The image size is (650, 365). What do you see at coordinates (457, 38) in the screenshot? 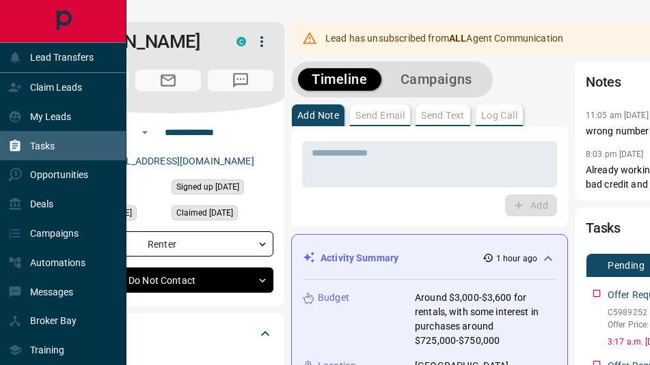
I see `strong: ALL` at bounding box center [457, 38].